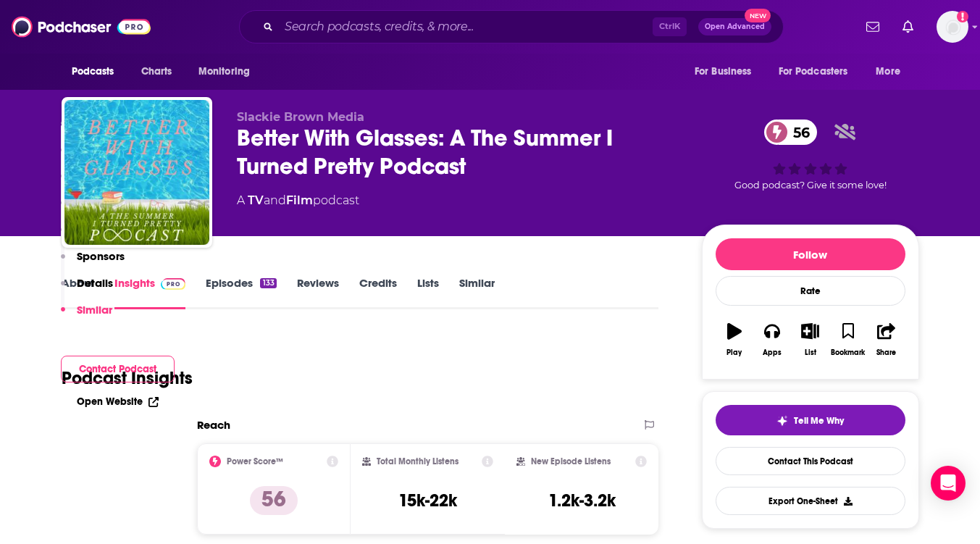 The image size is (980, 544). Describe the element at coordinates (810, 340) in the screenshot. I see `button: List` at that location.